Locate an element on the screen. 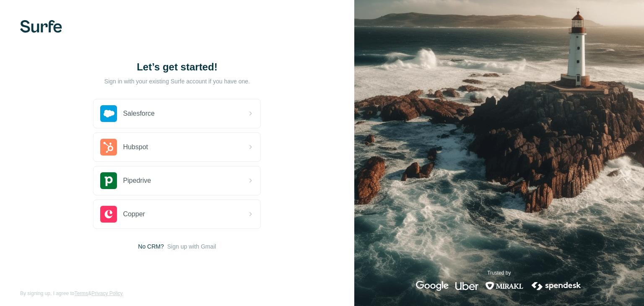 This screenshot has height=306, width=644. span: Copper is located at coordinates (134, 214).